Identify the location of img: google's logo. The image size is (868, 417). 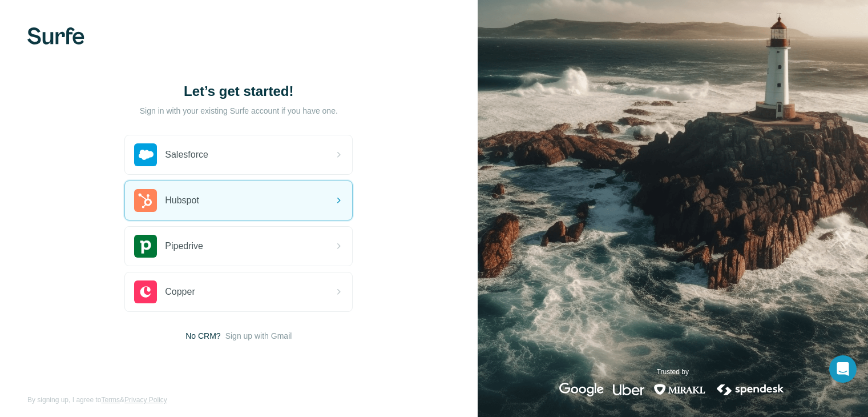
(582, 389).